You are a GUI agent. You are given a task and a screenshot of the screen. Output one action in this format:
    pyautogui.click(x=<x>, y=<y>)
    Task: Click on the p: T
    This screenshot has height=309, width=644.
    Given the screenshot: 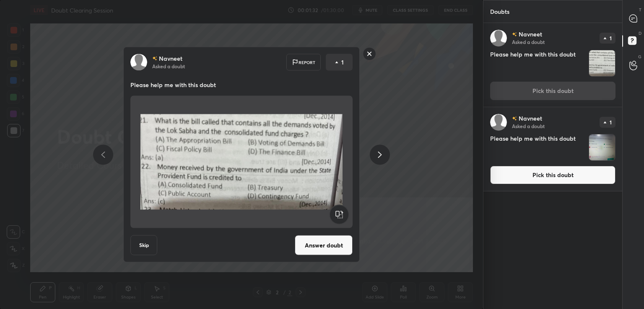 What is the action you would take?
    pyautogui.click(x=641, y=10)
    